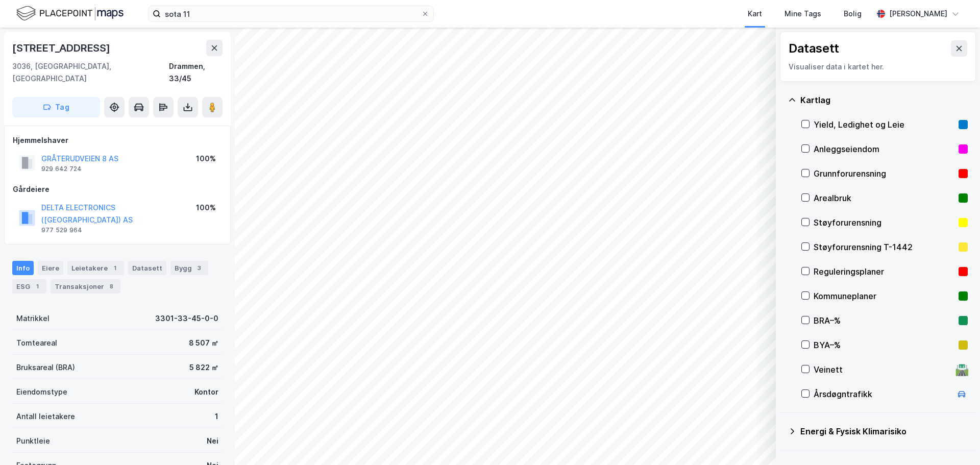  Describe the element at coordinates (33, 441) in the screenshot. I see `div: Punktleie` at that location.